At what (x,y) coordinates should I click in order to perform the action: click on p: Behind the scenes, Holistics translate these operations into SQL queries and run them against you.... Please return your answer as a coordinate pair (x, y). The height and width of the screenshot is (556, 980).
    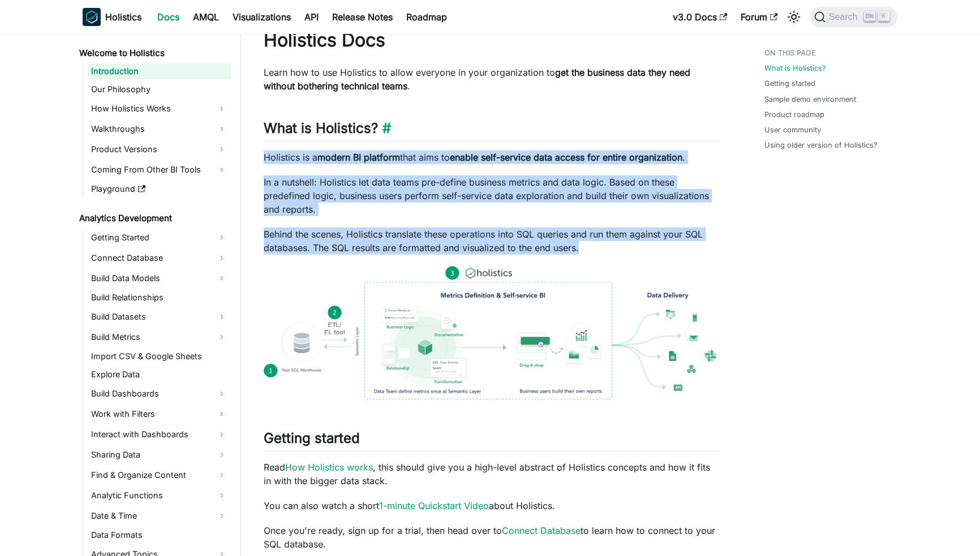
    Looking at the image, I should click on (492, 241).